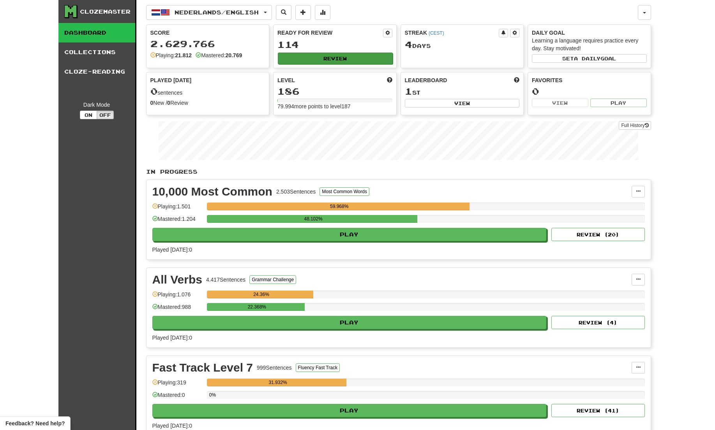 This screenshot has width=715, height=430. What do you see at coordinates (97, 72) in the screenshot?
I see `a: Cloze-Reading` at bounding box center [97, 72].